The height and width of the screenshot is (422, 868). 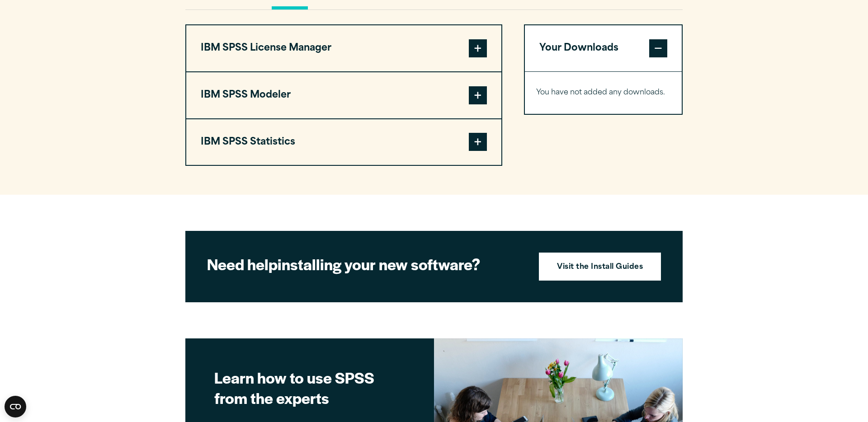 I want to click on strong: Need help, so click(x=243, y=264).